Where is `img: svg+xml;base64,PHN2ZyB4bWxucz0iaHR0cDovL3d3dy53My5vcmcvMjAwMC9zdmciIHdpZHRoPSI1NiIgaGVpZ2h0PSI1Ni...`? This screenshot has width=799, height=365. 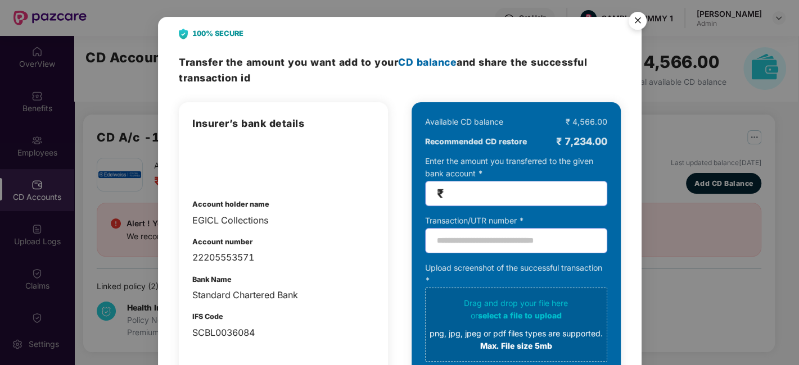 img: svg+xml;base64,PHN2ZyB4bWxucz0iaHR0cDovL3d3dy53My5vcmcvMjAwMC9zdmciIHdpZHRoPSI1NiIgaGVpZ2h0PSI1Ni... is located at coordinates (637, 22).